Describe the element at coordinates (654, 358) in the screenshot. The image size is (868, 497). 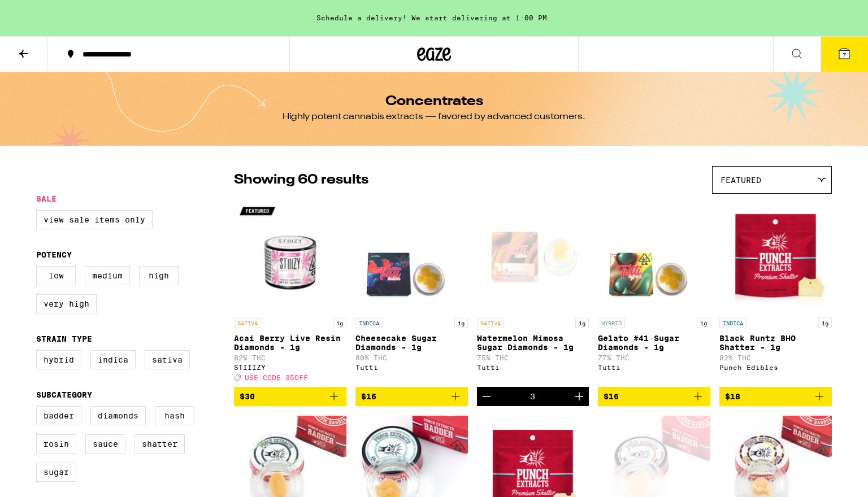
I see `p: 77% THC` at that location.